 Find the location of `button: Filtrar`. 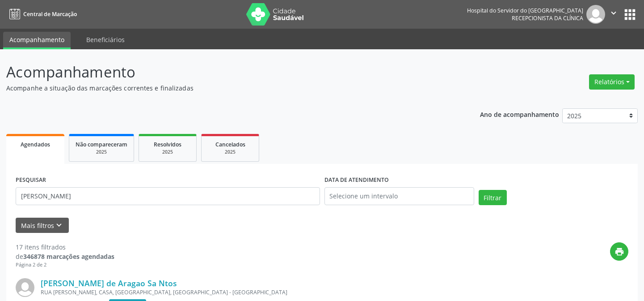

button: Filtrar is located at coordinates (493, 197).